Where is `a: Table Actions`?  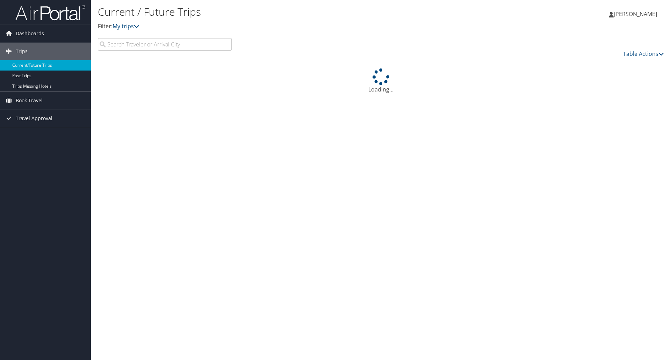 a: Table Actions is located at coordinates (644, 54).